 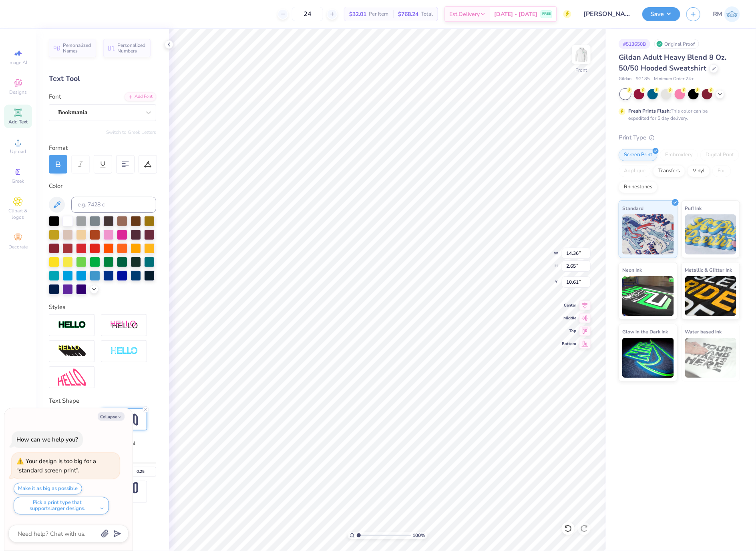 I want to click on a: RM, so click(x=726, y=14).